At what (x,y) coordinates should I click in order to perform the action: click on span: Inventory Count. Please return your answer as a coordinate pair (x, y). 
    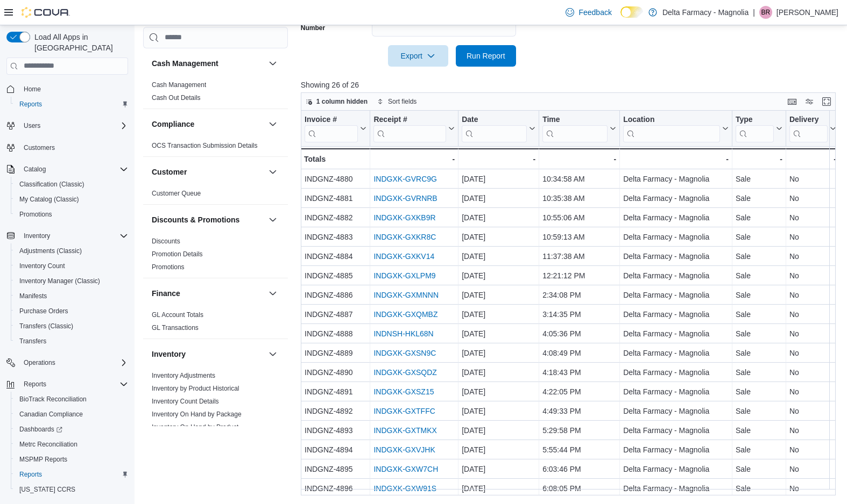
    Looking at the image, I should click on (42, 266).